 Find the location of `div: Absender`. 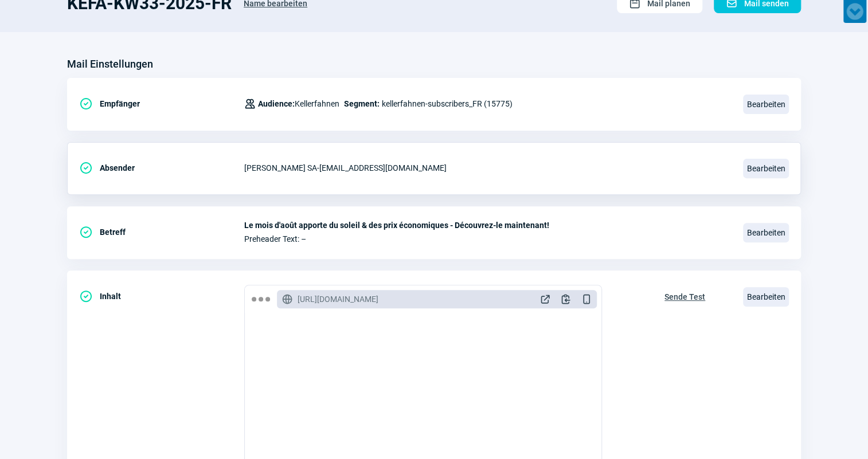

div: Absender is located at coordinates (162, 167).